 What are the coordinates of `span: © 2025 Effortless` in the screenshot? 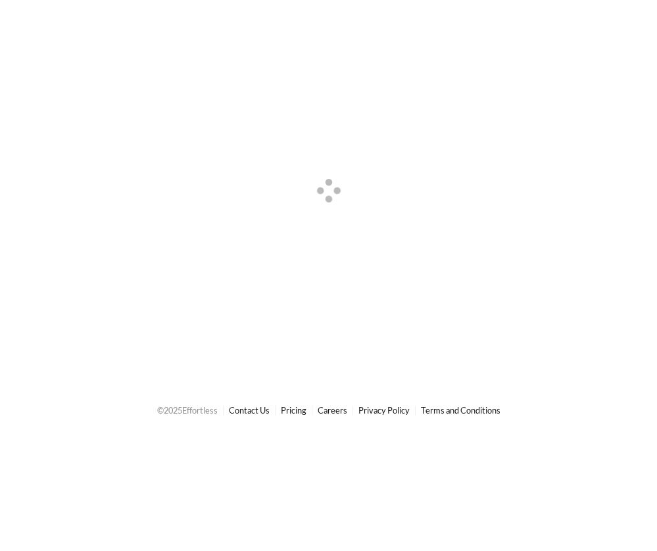 It's located at (187, 410).